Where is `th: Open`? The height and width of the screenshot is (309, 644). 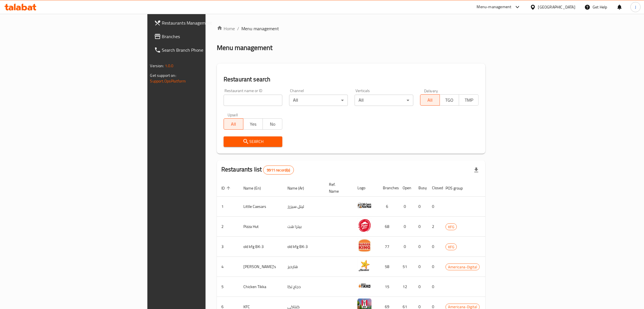
th: Open is located at coordinates (406, 188).